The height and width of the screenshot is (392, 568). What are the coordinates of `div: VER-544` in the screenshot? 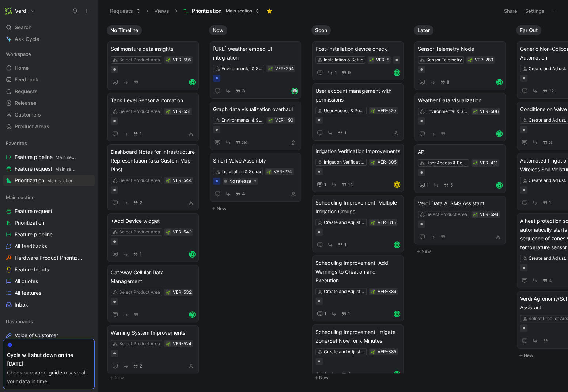 It's located at (182, 181).